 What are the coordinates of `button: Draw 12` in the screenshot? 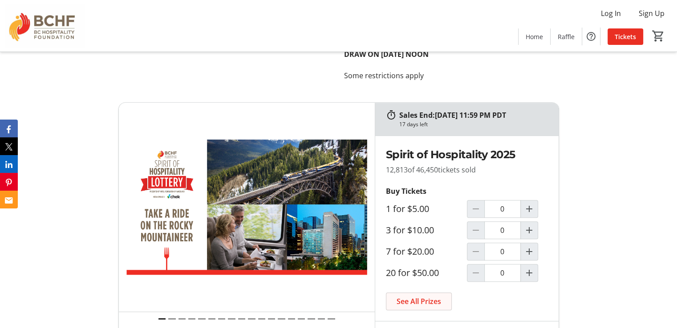 It's located at (271, 319).